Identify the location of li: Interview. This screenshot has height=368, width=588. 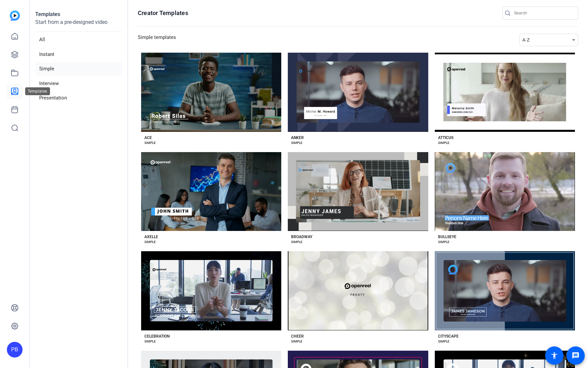
(79, 83).